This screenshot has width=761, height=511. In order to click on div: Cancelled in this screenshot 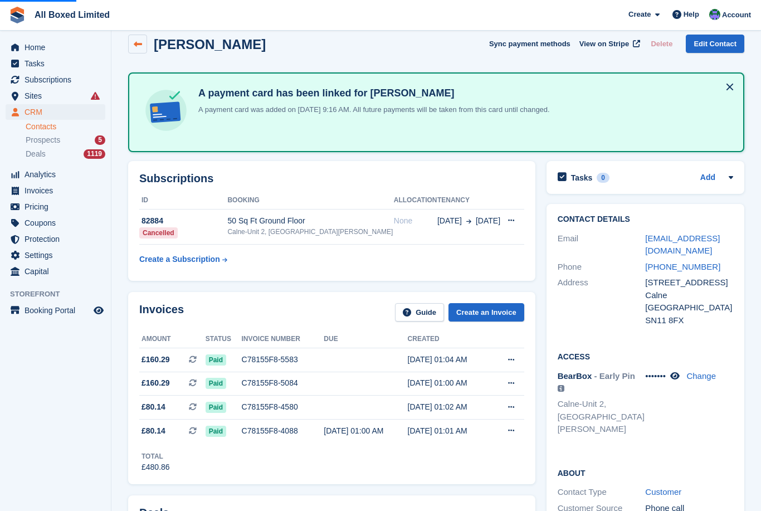, I will do `click(158, 233)`.